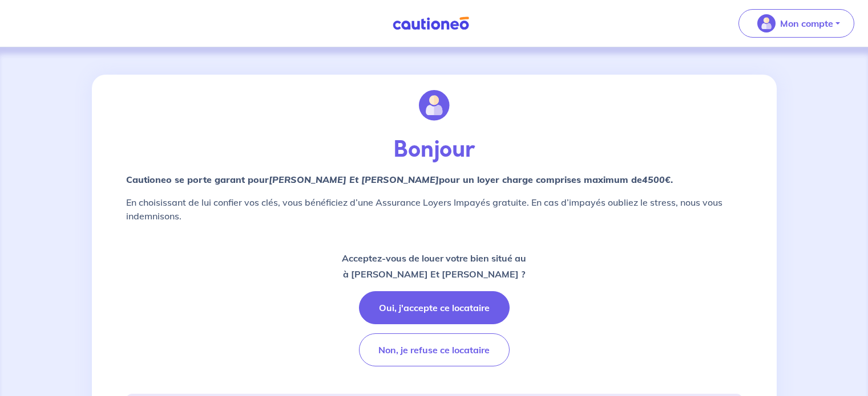 The image size is (868, 396). What do you see at coordinates (399, 180) in the screenshot?
I see `strong: Cautioneo se porte garant pour pour un loyer charge comprises maximum de .` at bounding box center [399, 180].